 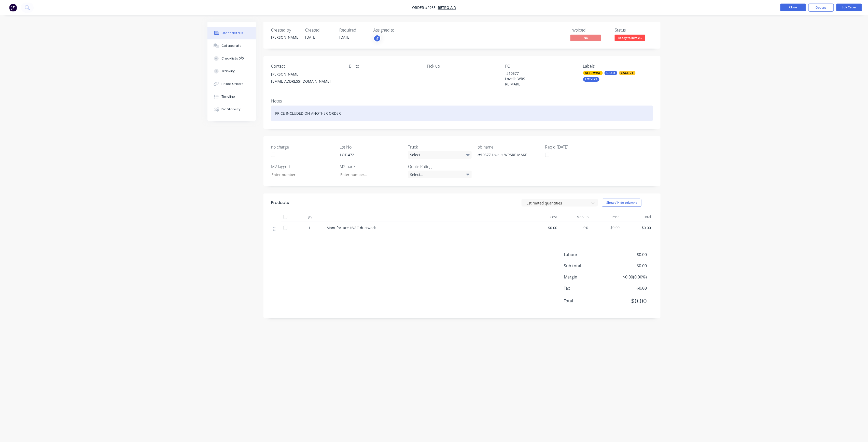 I want to click on span: Ready to invoic..., so click(x=630, y=37).